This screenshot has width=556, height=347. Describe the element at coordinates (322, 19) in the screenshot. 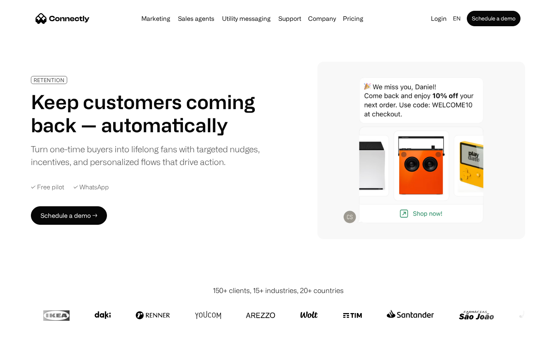

I see `div: Company` at that location.